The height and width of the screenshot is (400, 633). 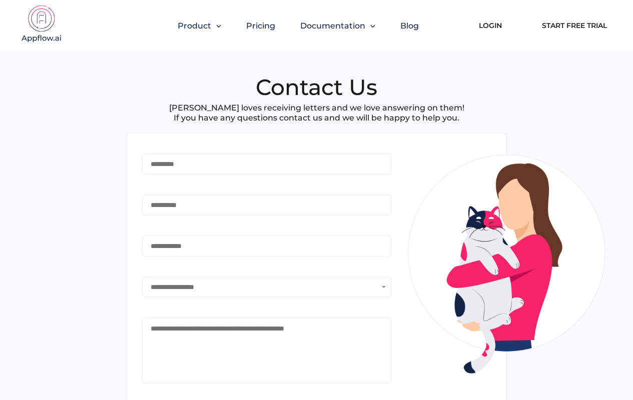 What do you see at coordinates (409, 26) in the screenshot?
I see `a: Blog` at bounding box center [409, 26].